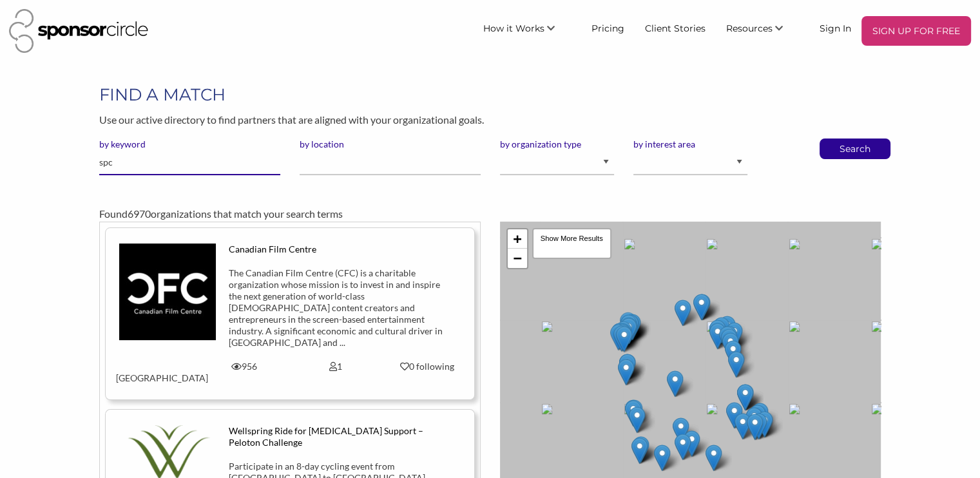 This screenshot has width=980, height=478. I want to click on p: Use our active directory to find partners that are aligned with your organizational goals., so click(490, 120).